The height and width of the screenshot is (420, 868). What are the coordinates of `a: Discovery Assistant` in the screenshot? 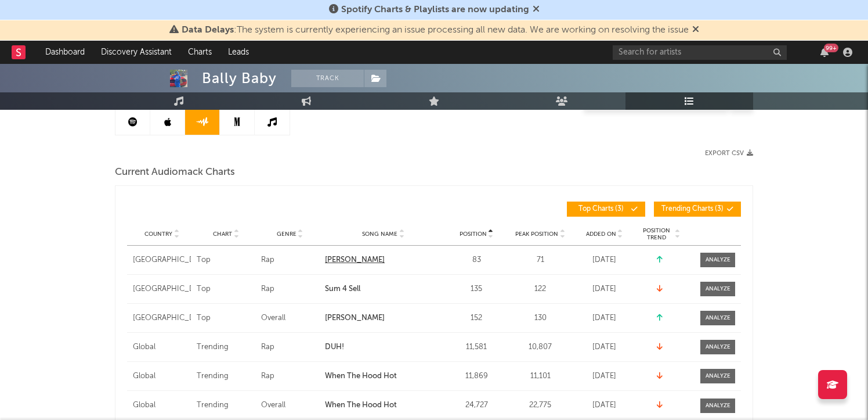 It's located at (137, 53).